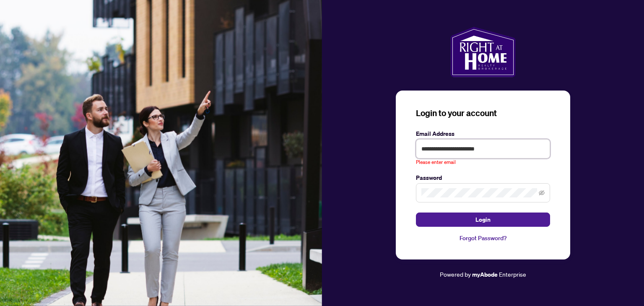 This screenshot has height=306, width=644. What do you see at coordinates (455, 275) in the screenshot?
I see `span: Powered by` at bounding box center [455, 275].